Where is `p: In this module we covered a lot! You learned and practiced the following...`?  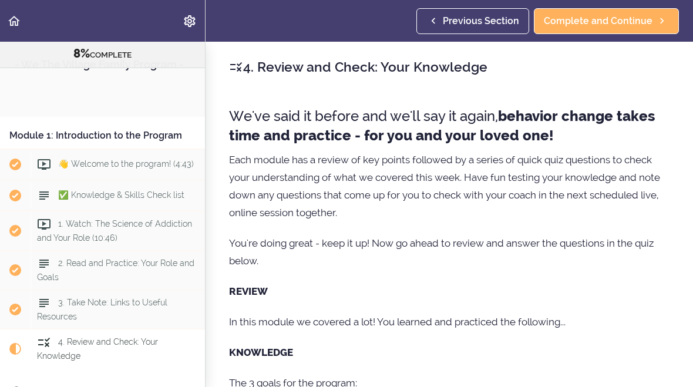
p: In this module we covered a lot! You learned and practiced the following... is located at coordinates (449, 322).